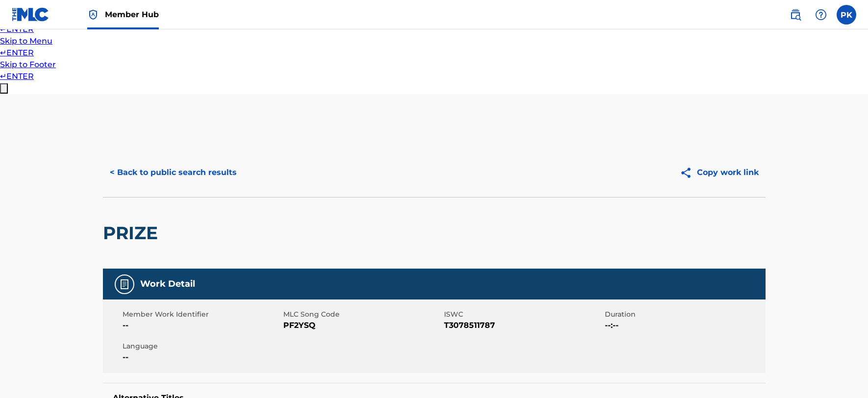 This screenshot has width=868, height=398. Describe the element at coordinates (201, 314) in the screenshot. I see `span: Member Work Identifier` at that location.